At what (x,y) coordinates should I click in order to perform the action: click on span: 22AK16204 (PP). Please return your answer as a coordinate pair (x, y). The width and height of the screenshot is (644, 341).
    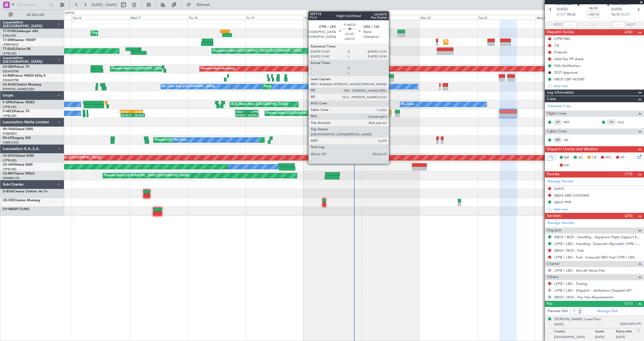
    Looking at the image, I should click on (631, 324).